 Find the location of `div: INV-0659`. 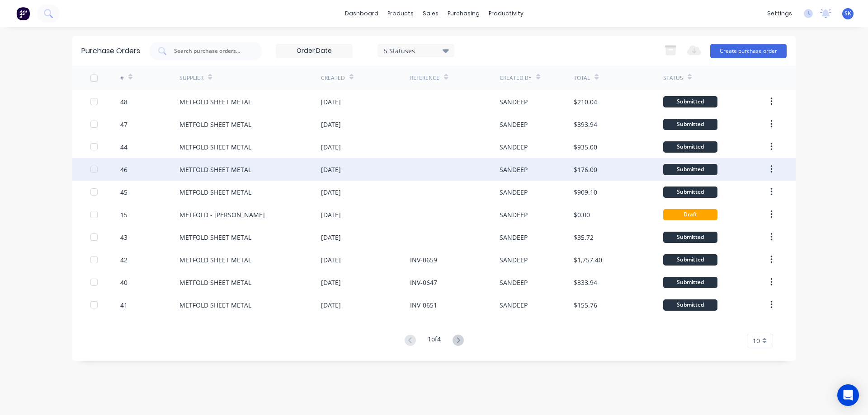

div: INV-0659 is located at coordinates (424, 260).